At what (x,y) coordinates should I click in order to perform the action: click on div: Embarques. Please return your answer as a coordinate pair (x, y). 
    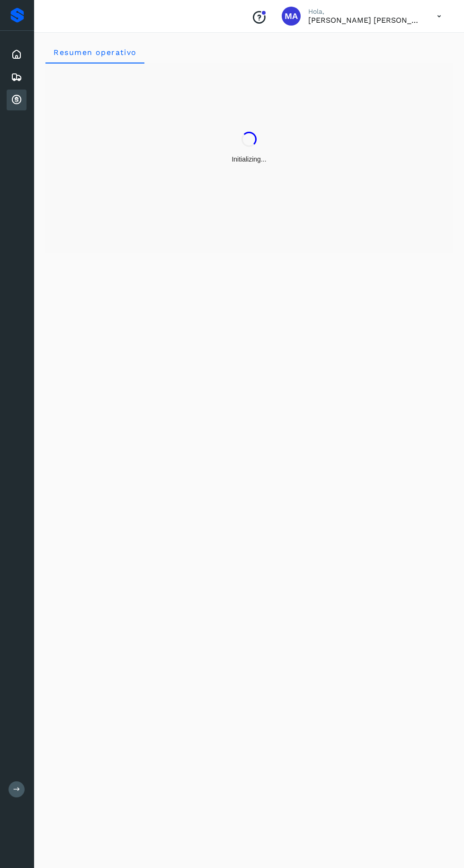
    Looking at the image, I should click on (17, 77).